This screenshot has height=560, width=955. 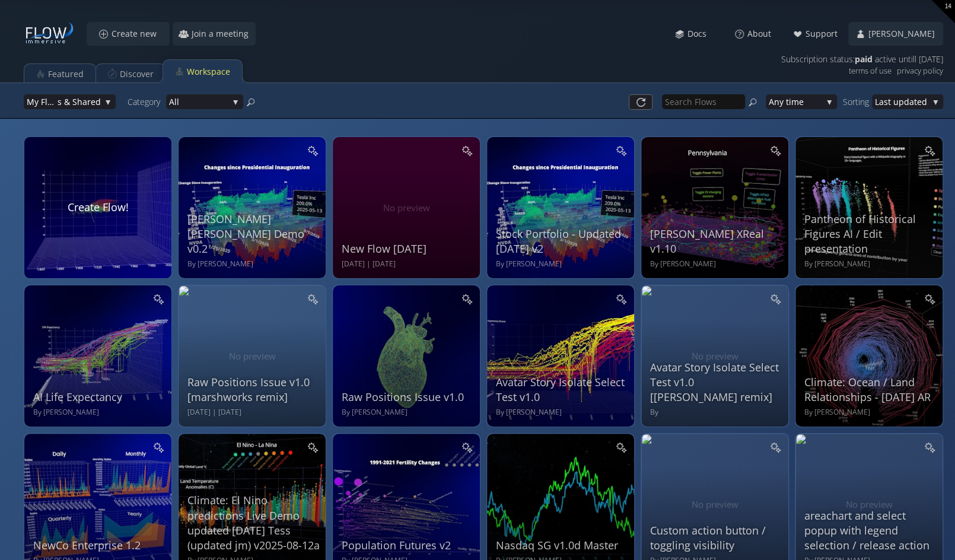 What do you see at coordinates (42, 102) in the screenshot?
I see `span: My Flow` at bounding box center [42, 102].